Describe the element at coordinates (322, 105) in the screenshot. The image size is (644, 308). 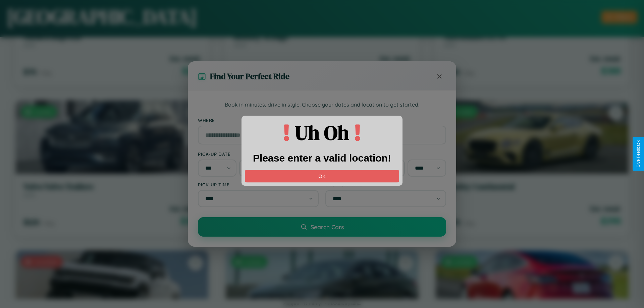
I see `p: Book in minutes, drive in style. Choose your dates and location to get started.` at that location.